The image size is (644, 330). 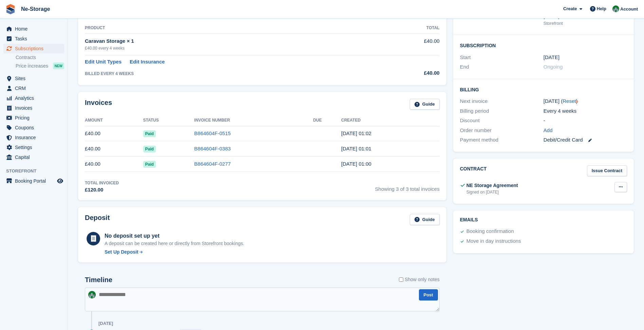 What do you see at coordinates (98, 279) in the screenshot?
I see `h2: Timeline` at bounding box center [98, 279].